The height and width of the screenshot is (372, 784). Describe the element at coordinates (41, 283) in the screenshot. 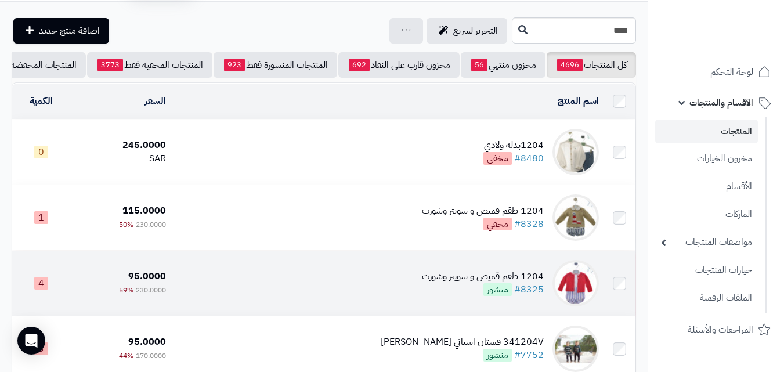

I see `span: 4` at that location.